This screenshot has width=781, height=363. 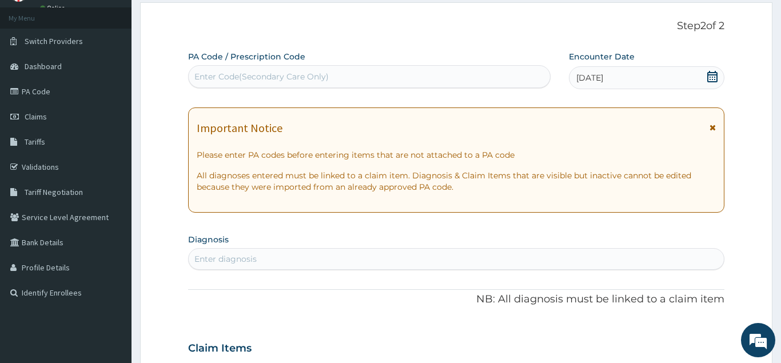 What do you see at coordinates (457, 26) in the screenshot?
I see `p: Step 2 of 2` at bounding box center [457, 26].